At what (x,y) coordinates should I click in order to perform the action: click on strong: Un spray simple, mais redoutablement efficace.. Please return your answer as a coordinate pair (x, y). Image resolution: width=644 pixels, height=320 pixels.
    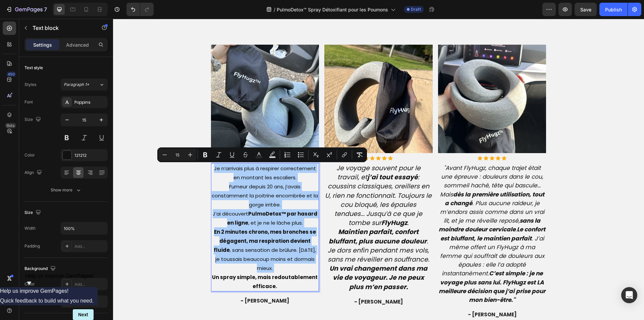
    Looking at the image, I should click on (151, 263).